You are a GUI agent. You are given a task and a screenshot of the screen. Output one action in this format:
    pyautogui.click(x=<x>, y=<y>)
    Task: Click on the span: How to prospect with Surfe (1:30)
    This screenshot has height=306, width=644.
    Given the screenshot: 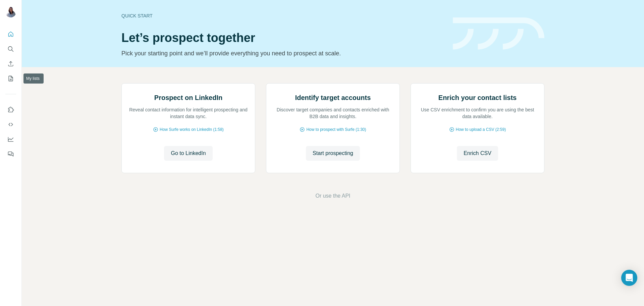 What is the action you would take?
    pyautogui.click(x=336, y=129)
    